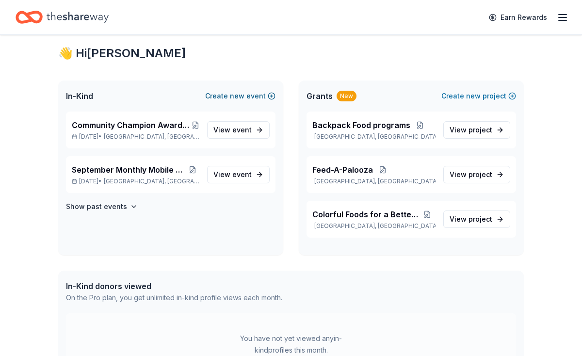 Image resolution: width=582 pixels, height=356 pixels. What do you see at coordinates (102, 207) in the screenshot?
I see `button: Show past events` at bounding box center [102, 207].